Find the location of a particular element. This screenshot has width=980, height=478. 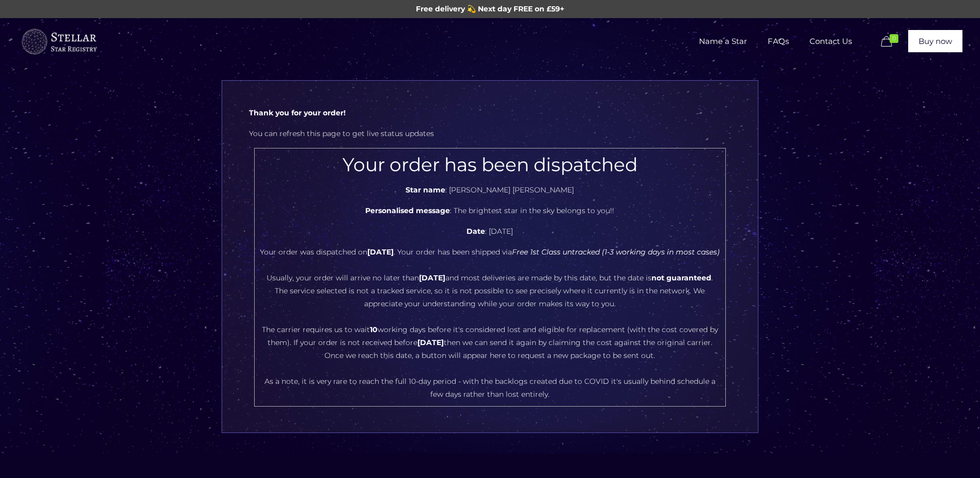

b: not guaranteed is located at coordinates (682, 278).